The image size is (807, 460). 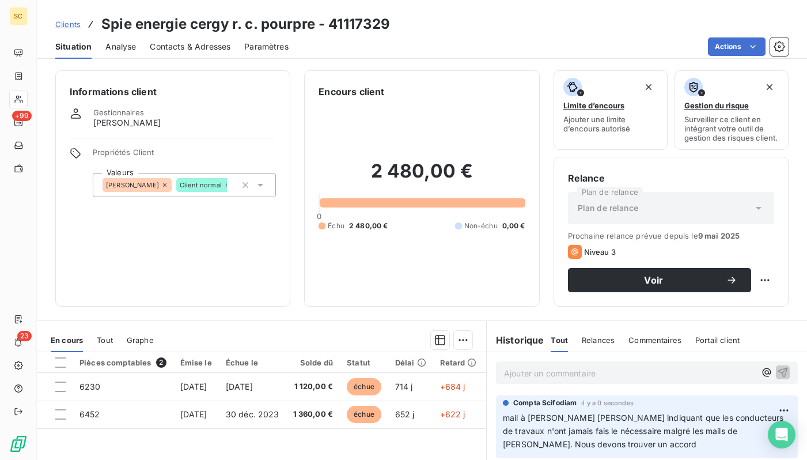 What do you see at coordinates (459, 362) in the screenshot?
I see `div: Retard` at bounding box center [459, 362].